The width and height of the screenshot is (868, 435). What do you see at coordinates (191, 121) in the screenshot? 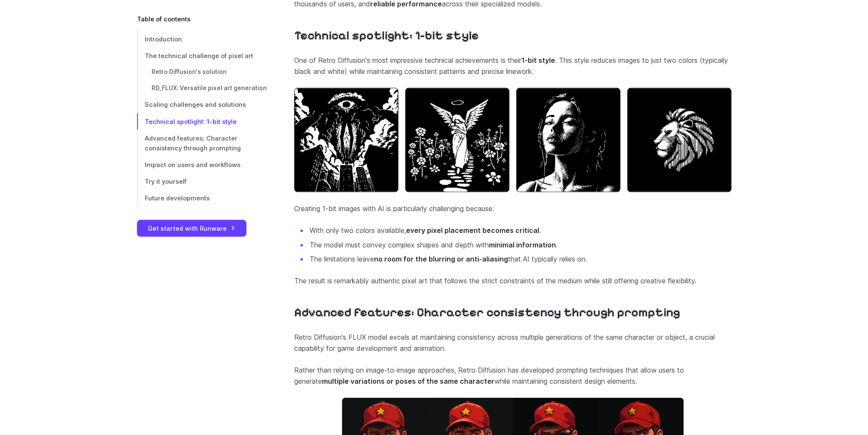
I see `span: Technical spotlight: 1-bit style` at bounding box center [191, 121].